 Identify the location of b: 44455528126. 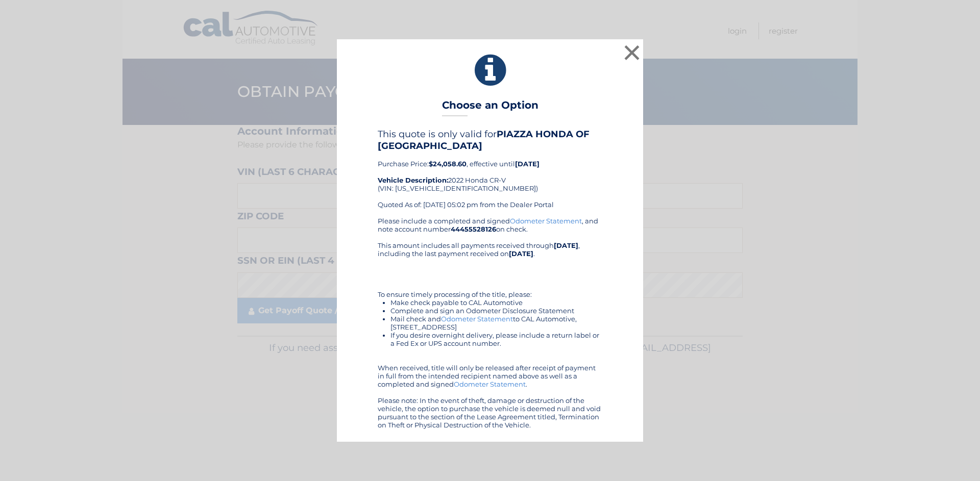
(473, 229).